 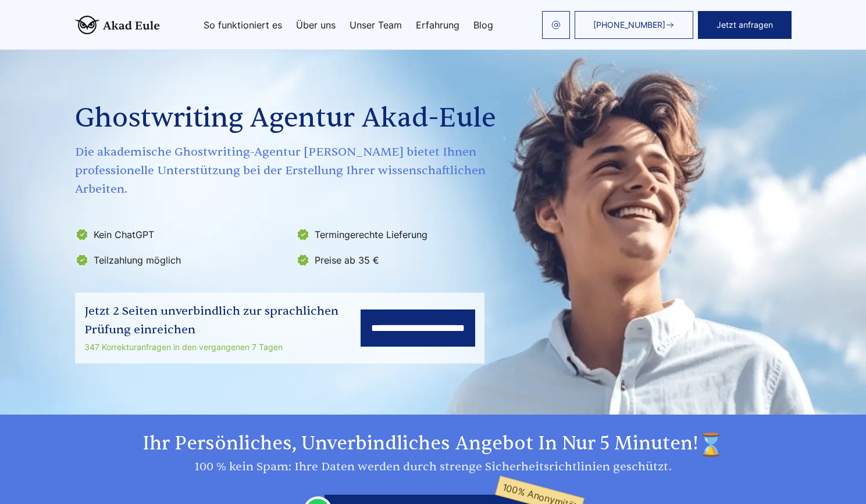 What do you see at coordinates (222, 320) in the screenshot?
I see `div: Jetzt 2 Seiten unverbindlich zur sprachlichen Prüfung einreichen` at bounding box center [222, 320].